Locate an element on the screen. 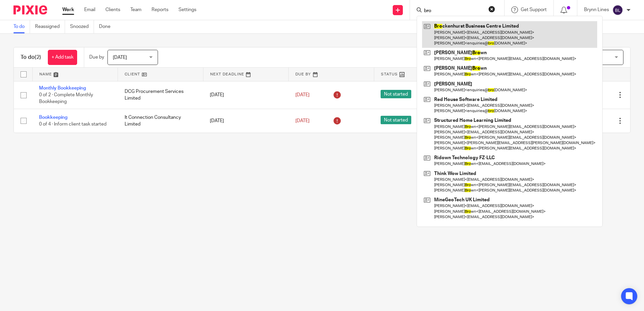 This screenshot has width=644, height=311. img: svg%3E is located at coordinates (618, 10).